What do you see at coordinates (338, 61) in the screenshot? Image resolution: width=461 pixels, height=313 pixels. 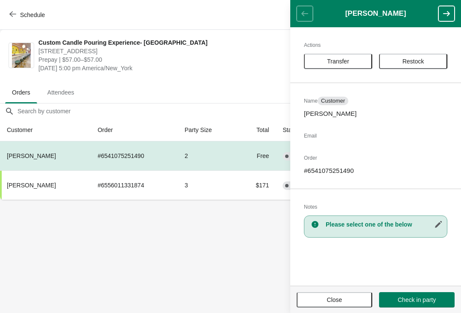 I see `button: Transfer` at bounding box center [338, 61].